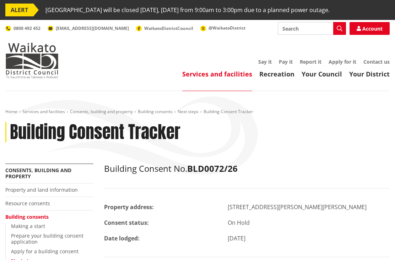 The height and width of the screenshot is (260, 395). What do you see at coordinates (369, 28) in the screenshot?
I see `a: Account` at bounding box center [369, 28].